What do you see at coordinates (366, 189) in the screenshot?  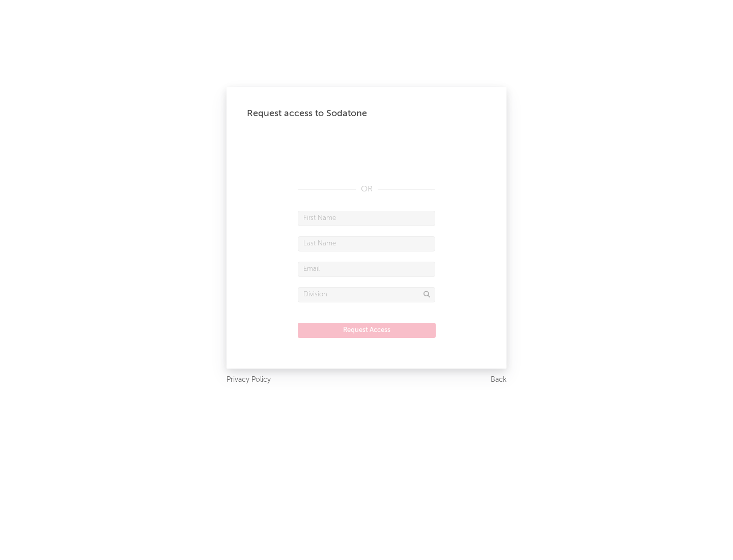 I see `div: OR` at bounding box center [366, 189].